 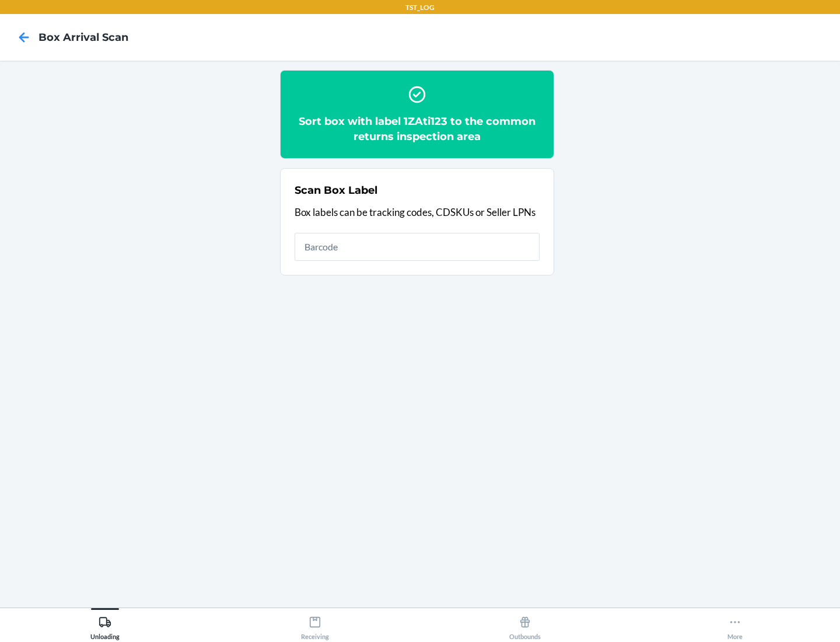 What do you see at coordinates (420, 8) in the screenshot?
I see `p: TST_LOG` at bounding box center [420, 8].